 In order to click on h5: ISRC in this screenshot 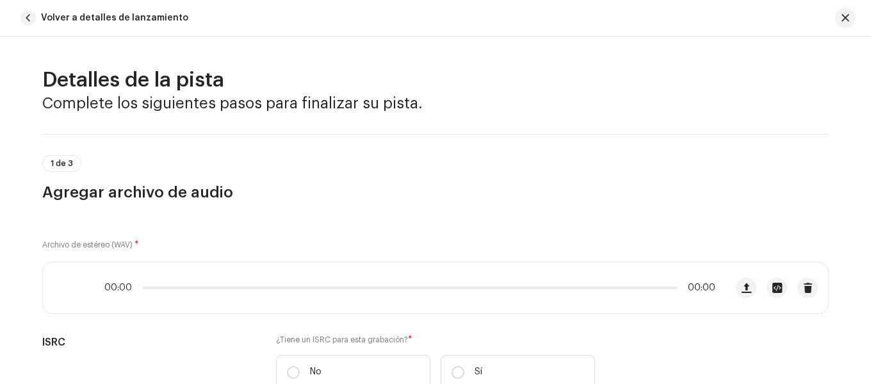, I will do `click(149, 342)`.